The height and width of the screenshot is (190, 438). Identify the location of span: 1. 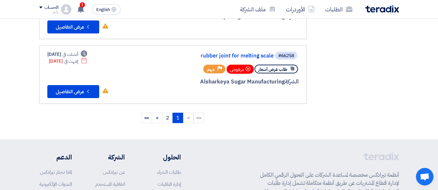
(82, 5).